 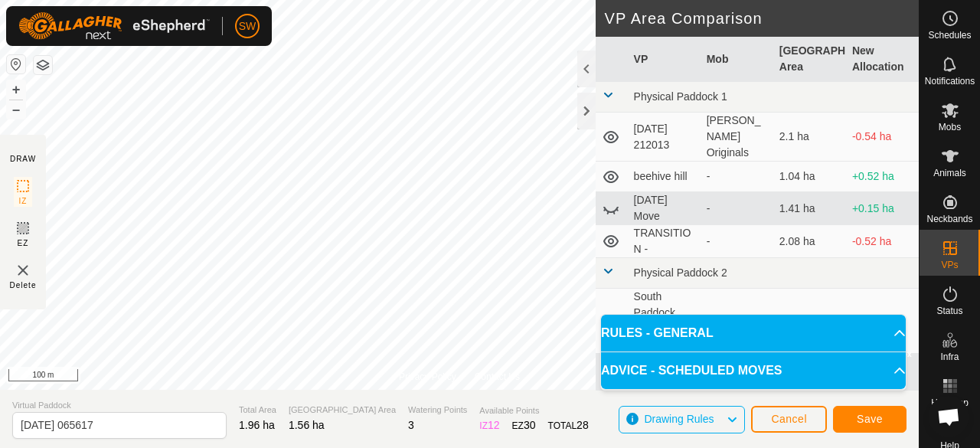 I want to click on a: Contact Us, so click(x=497, y=377).